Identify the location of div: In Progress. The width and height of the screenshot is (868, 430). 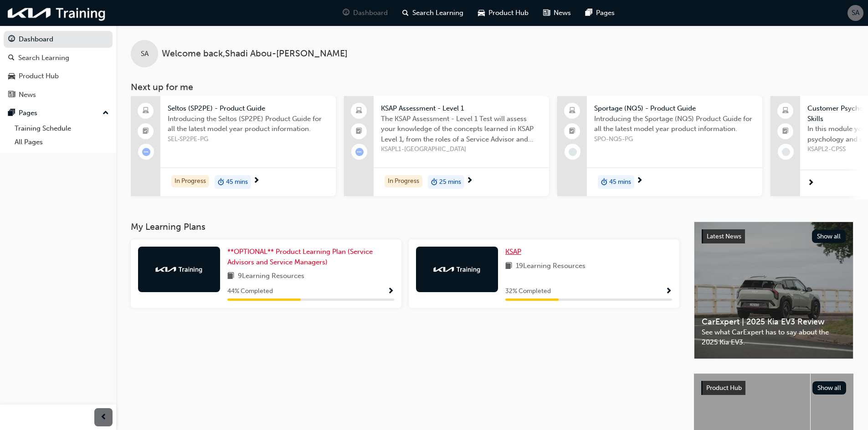
(403, 181).